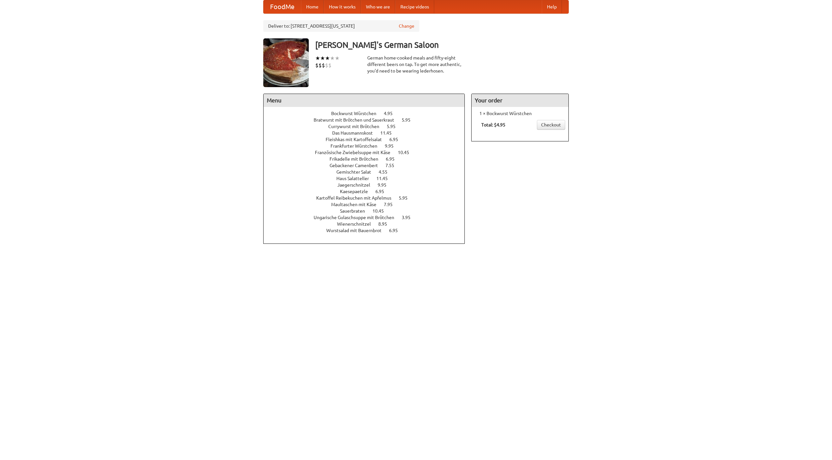 The image size is (832, 460). I want to click on span: Bratwurst mit Brötchen und Sauerkraut, so click(357, 120).